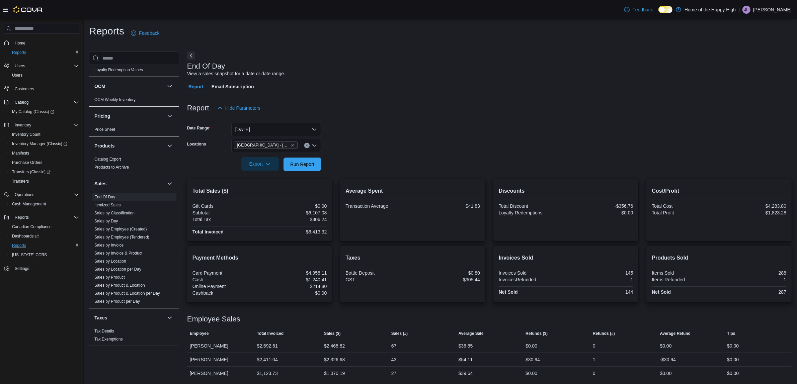 The image size is (797, 384). I want to click on span: Home, so click(20, 43).